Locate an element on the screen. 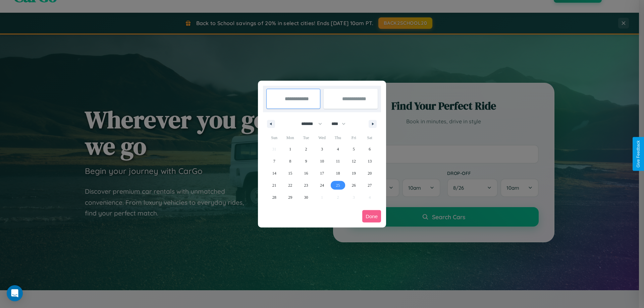 This screenshot has height=308, width=644. button: 26 is located at coordinates (354, 186).